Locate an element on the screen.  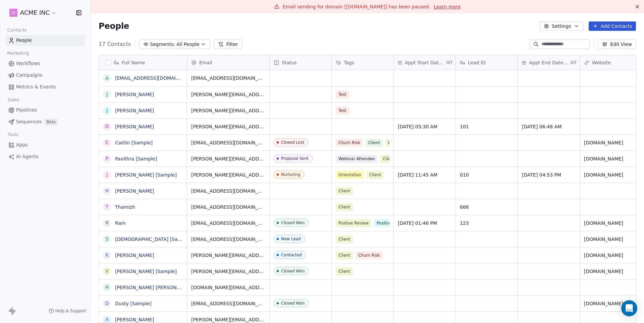
div: Open Intercom Messenger is located at coordinates (629, 308).